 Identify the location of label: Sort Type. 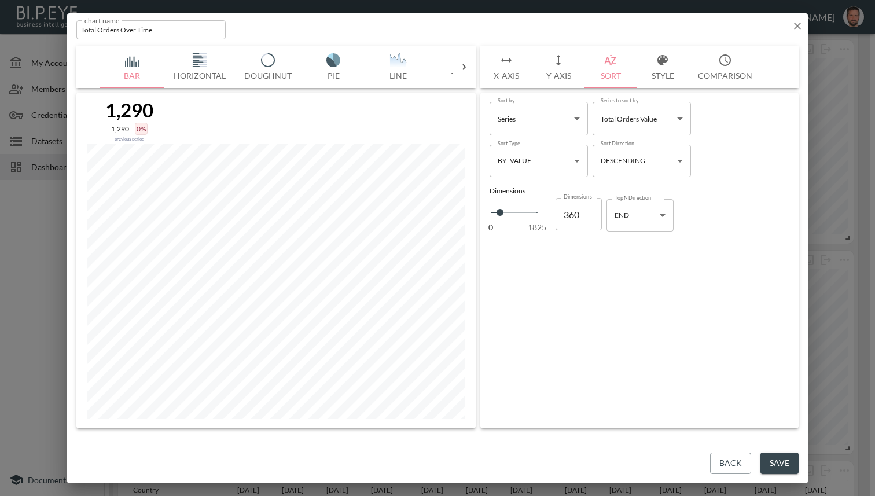
(509, 143).